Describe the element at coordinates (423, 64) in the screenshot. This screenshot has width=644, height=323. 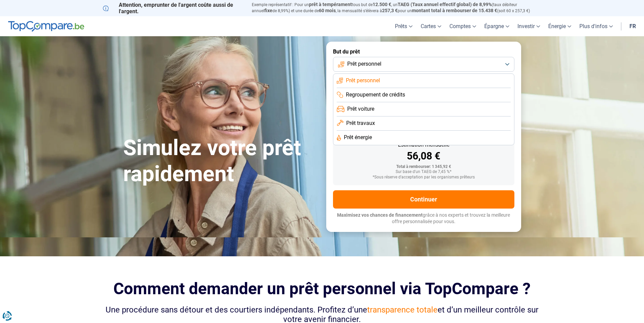
I see `button: Prêt personnel` at that location.